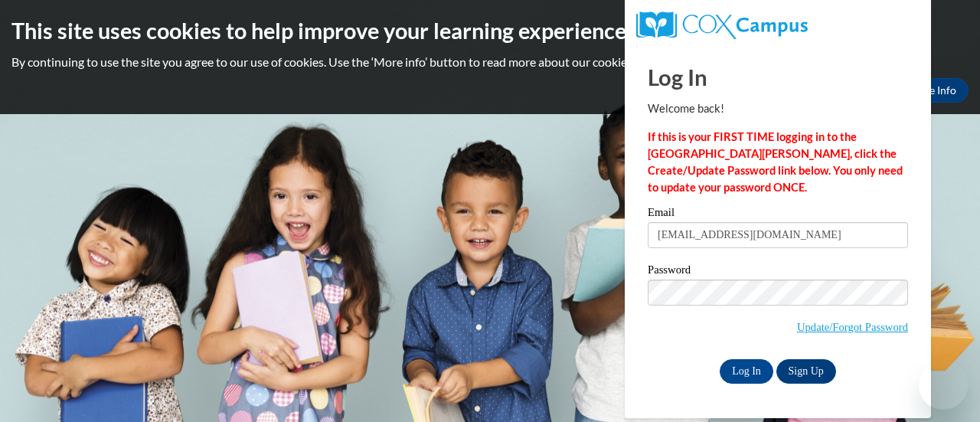 The image size is (980, 422). I want to click on h1: Log In, so click(778, 77).